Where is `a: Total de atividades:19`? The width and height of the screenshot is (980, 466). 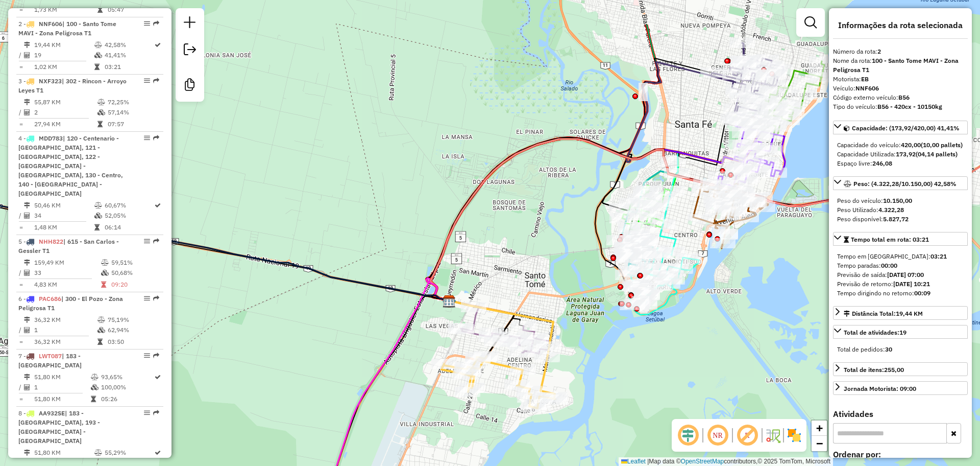 a: Total de atividades:19 is located at coordinates (900, 331).